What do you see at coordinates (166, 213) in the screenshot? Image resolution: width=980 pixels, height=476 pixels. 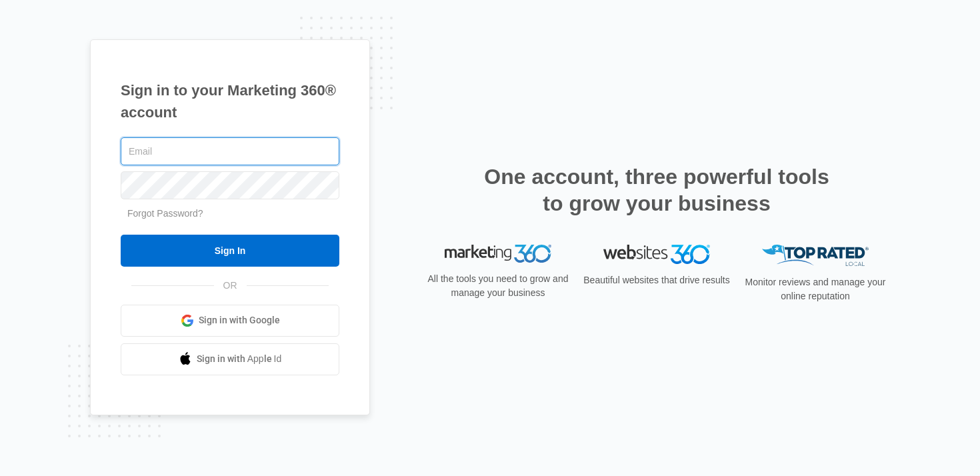 I see `a: Forgot Password?` at bounding box center [166, 213].